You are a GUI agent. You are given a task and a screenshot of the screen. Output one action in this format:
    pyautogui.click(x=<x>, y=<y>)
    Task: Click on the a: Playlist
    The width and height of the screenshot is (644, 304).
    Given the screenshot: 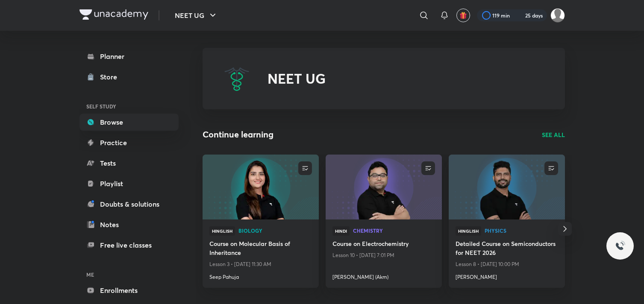 What is the action you would take?
    pyautogui.click(x=129, y=184)
    